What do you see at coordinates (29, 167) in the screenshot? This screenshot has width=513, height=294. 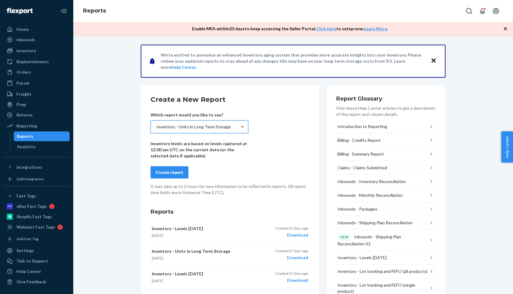 I see `div: Integrations` at bounding box center [29, 167].